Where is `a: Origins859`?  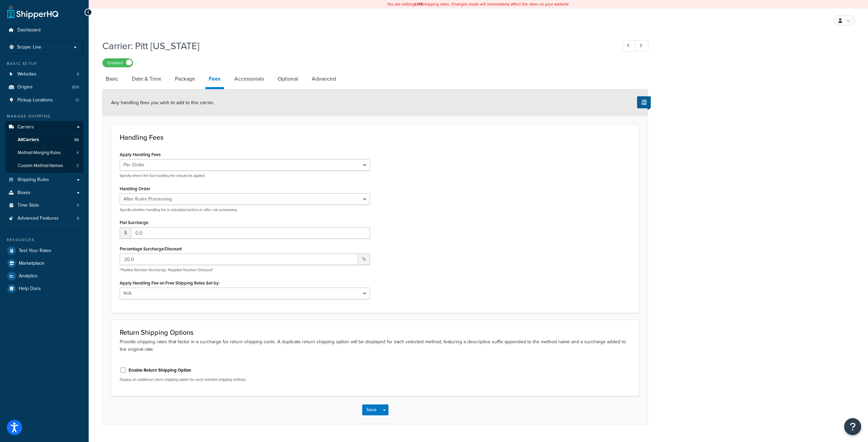
a: Origins859 is located at coordinates (44, 87).